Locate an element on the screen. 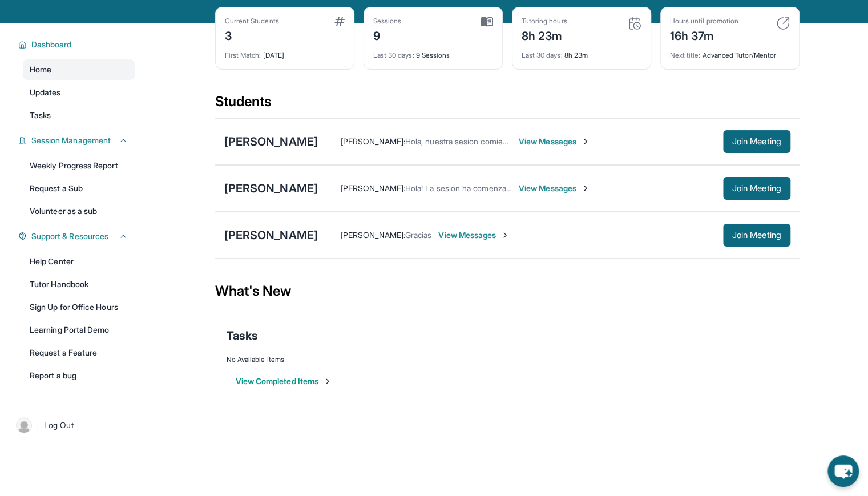  span: Log Out is located at coordinates (58, 425).